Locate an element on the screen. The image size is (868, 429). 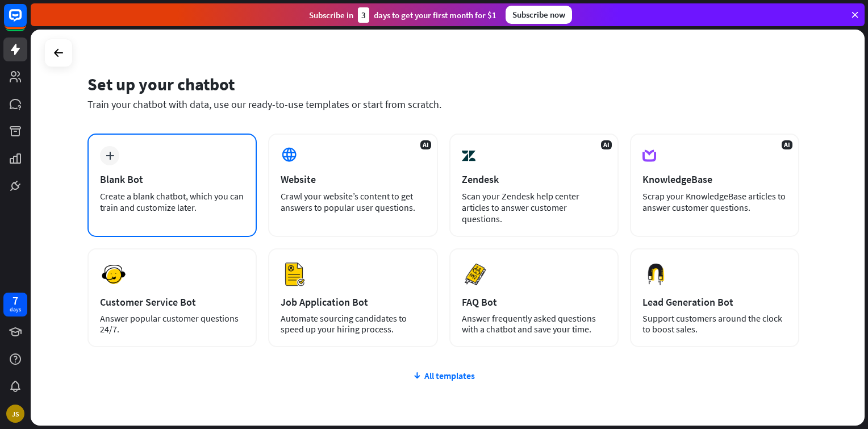
div: Scan your Zendesk help center articles to answer customer questions. is located at coordinates (534, 207).